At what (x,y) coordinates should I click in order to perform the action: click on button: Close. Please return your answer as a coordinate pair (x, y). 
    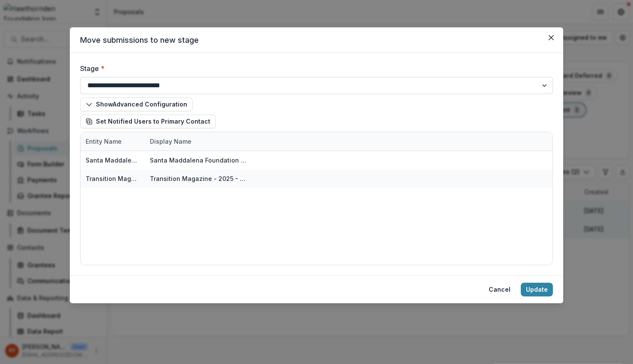
    Looking at the image, I should click on (551, 38).